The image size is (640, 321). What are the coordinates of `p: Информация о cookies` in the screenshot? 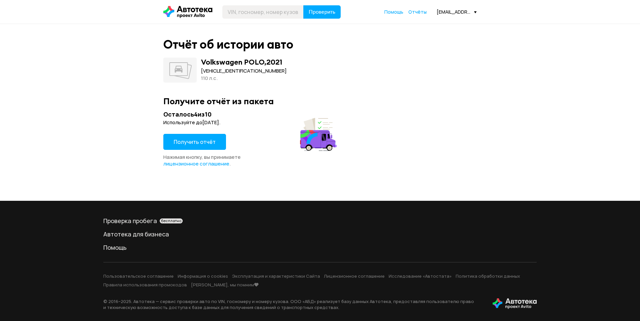 It's located at (203, 276).